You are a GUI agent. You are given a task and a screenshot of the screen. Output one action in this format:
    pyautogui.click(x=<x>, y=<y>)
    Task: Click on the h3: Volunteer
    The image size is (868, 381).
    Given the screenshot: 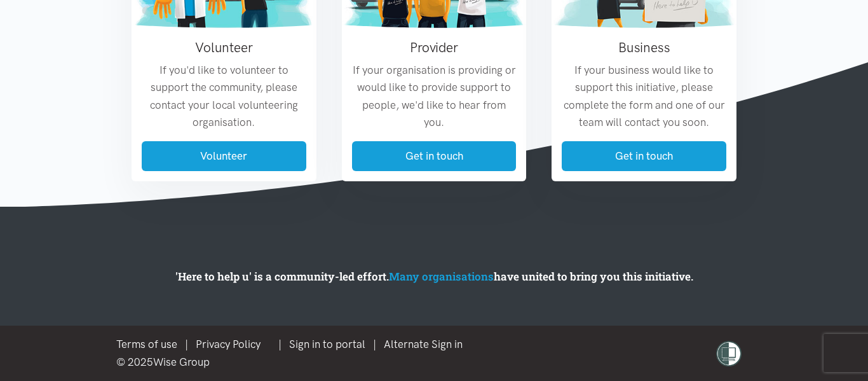 What is the action you would take?
    pyautogui.click(x=223, y=47)
    